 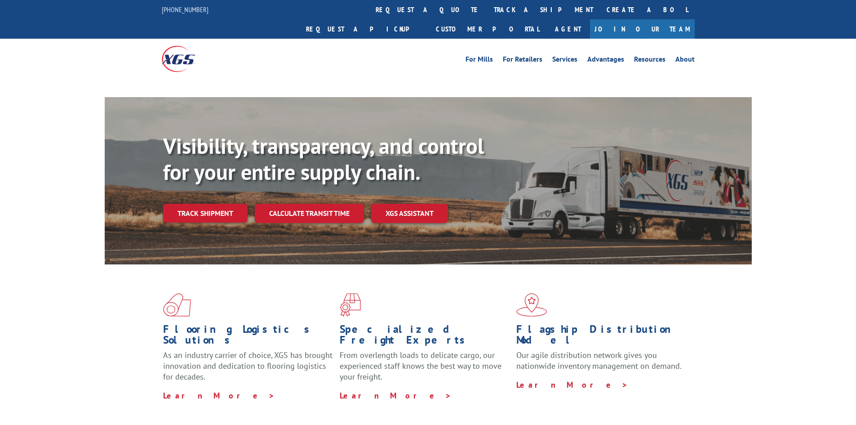 I want to click on a: Customer Portal, so click(x=487, y=29).